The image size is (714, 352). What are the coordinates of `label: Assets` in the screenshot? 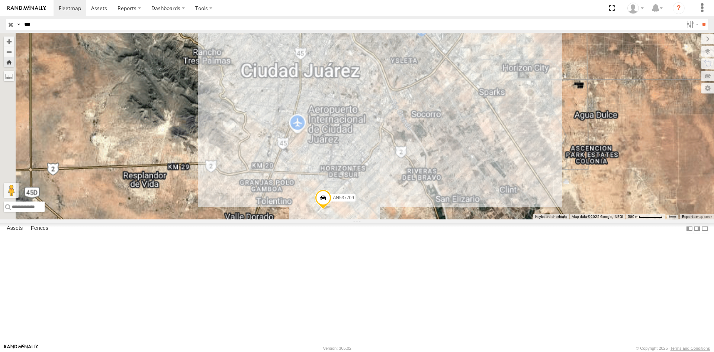 It's located at (15, 228).